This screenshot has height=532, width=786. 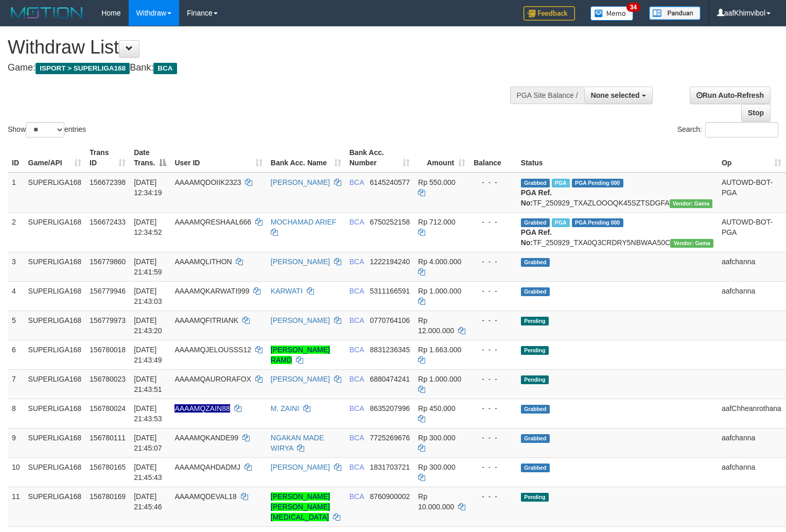 I want to click on td: TF_250929_TXAZLOOOQK45SZTSDGFA, so click(x=617, y=192).